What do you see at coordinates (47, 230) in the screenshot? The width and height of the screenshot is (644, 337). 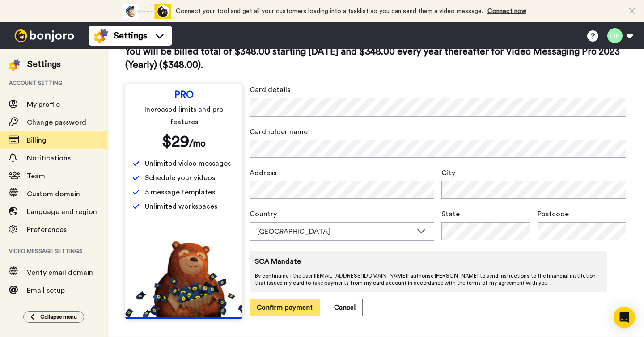 I see `span: Preferences` at bounding box center [47, 230].